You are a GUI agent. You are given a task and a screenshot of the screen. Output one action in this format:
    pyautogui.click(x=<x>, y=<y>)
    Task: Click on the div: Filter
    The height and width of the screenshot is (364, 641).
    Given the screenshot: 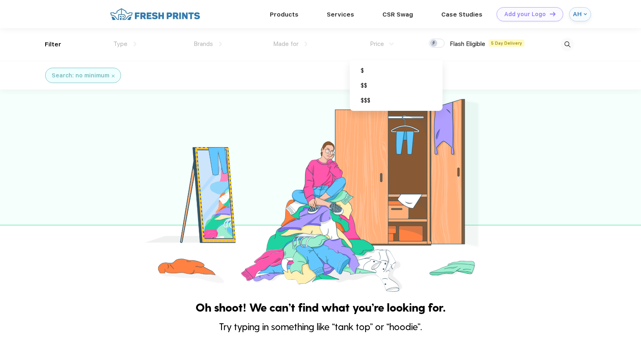 What is the action you would take?
    pyautogui.click(x=53, y=44)
    